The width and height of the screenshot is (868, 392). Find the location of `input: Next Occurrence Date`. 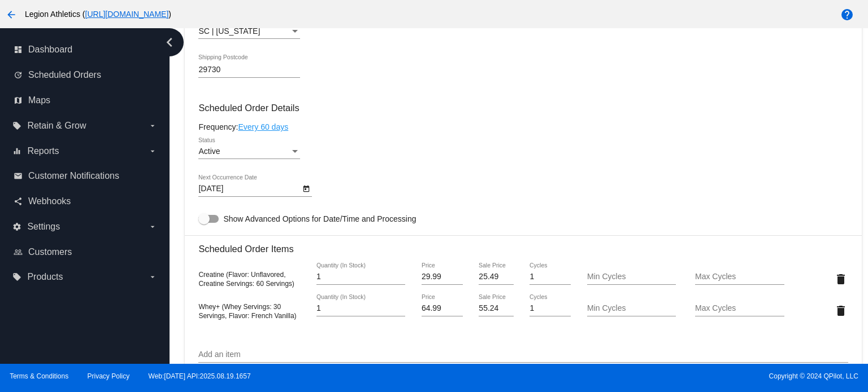

input: Next Occurrence Date is located at coordinates (249, 189).